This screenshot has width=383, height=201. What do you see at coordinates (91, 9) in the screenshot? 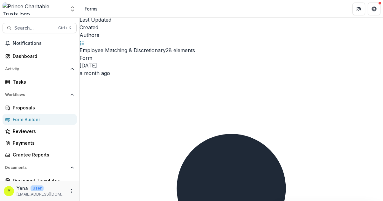
I see `div: Forms` at bounding box center [91, 9].